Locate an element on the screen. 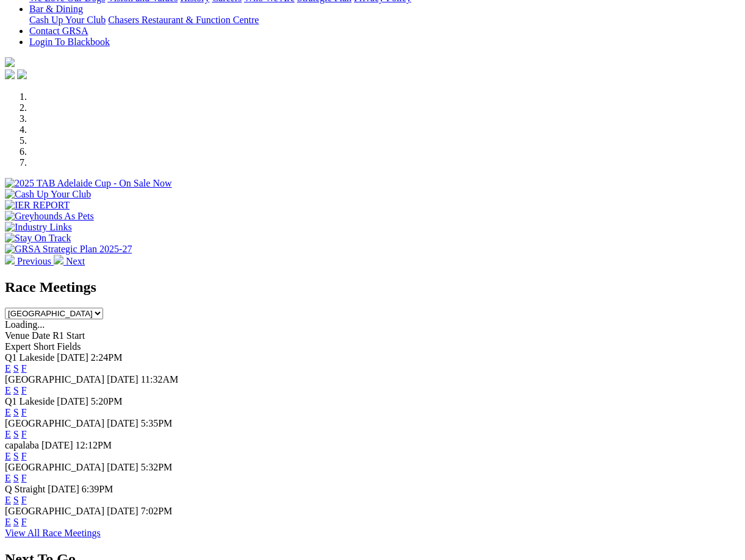  a: Previous is located at coordinates (29, 261).